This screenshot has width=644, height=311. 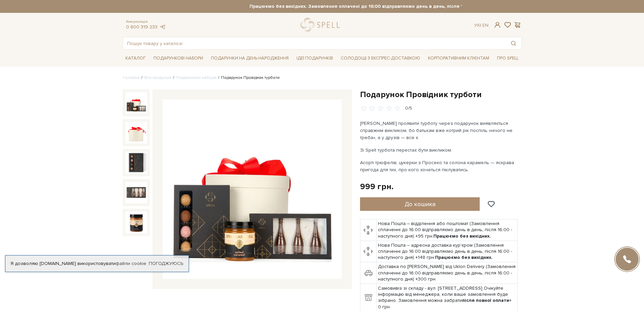 What do you see at coordinates (441, 95) in the screenshot?
I see `h1: Подарунок Провідник турботи` at bounding box center [441, 95].